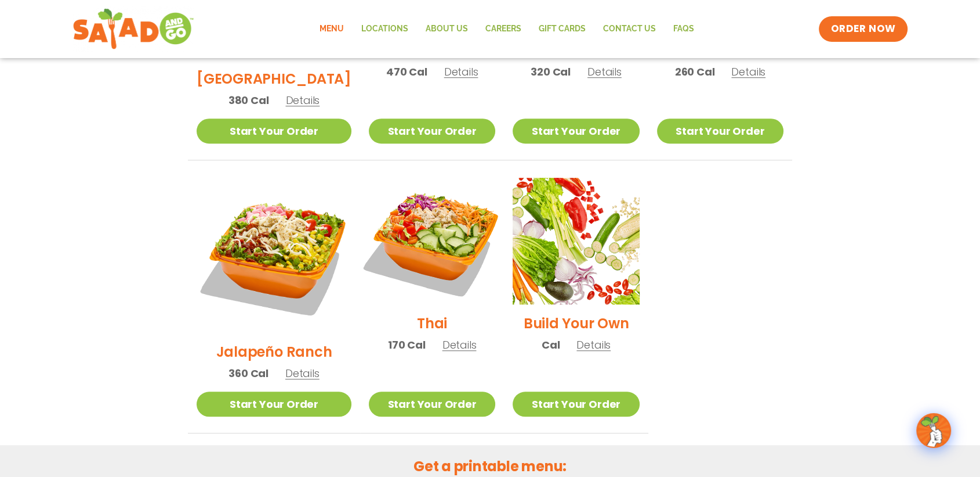  What do you see at coordinates (275, 351) in the screenshot?
I see `h2: Jalapeño Ranch` at bounding box center [275, 351].